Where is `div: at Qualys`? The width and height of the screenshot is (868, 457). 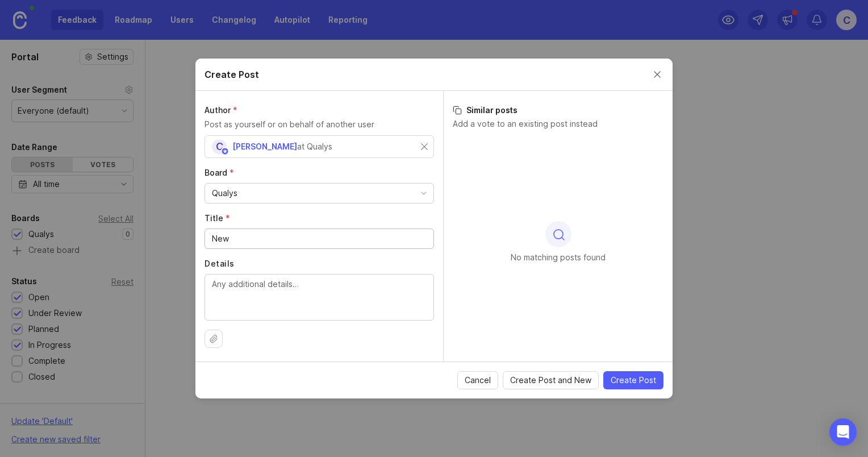 div: at Qualys is located at coordinates (315, 146).